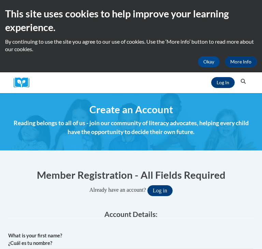 This screenshot has width=262, height=249. Describe the element at coordinates (24, 83) in the screenshot. I see `img: Logo brand` at that location.